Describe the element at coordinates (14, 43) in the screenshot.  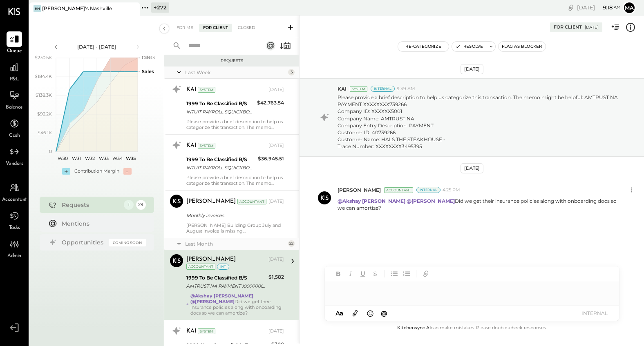
I see `a: Queue` at that location.